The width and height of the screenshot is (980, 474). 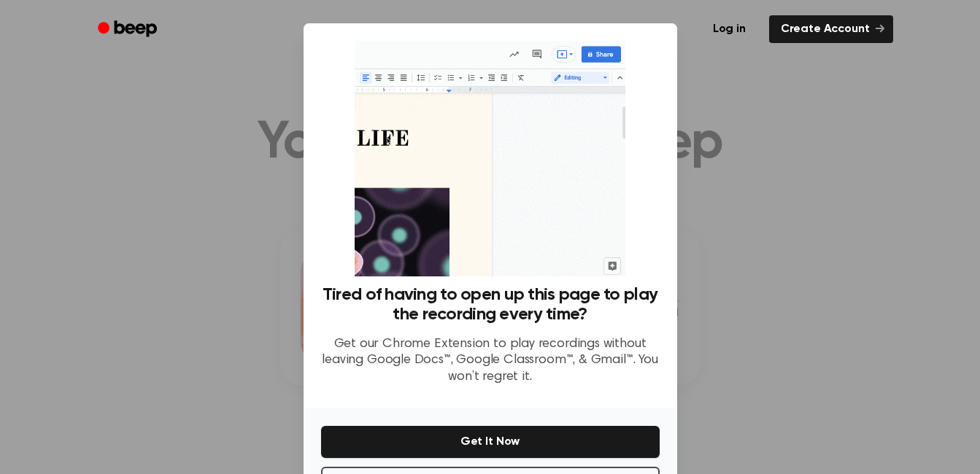 What do you see at coordinates (831, 29) in the screenshot?
I see `a: Create Account` at bounding box center [831, 29].